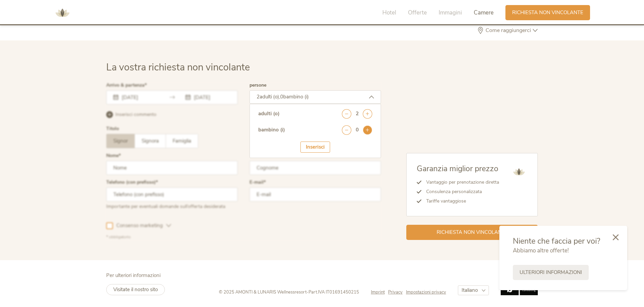 This screenshot has width=644, height=307. What do you see at coordinates (395, 292) in the screenshot?
I see `span: Privacy` at bounding box center [395, 292].